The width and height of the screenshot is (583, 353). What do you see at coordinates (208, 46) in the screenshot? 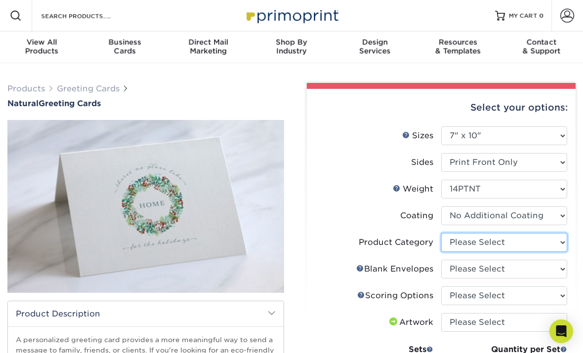
I see `div: Marketing` at bounding box center [208, 46].